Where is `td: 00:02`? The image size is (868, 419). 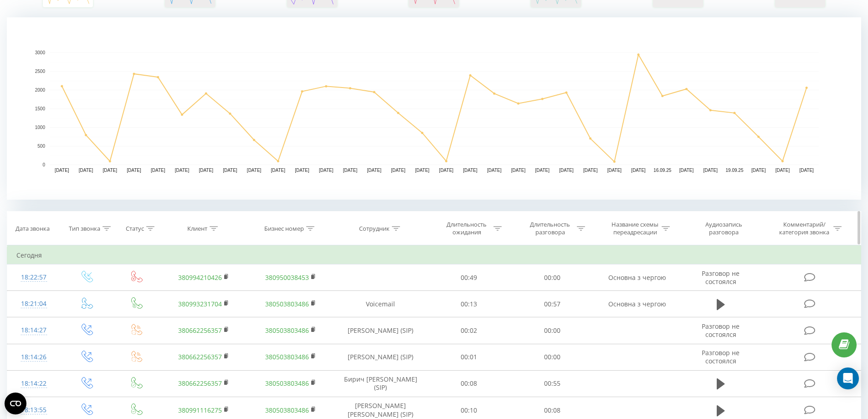
td: 00:02 is located at coordinates (469, 330).